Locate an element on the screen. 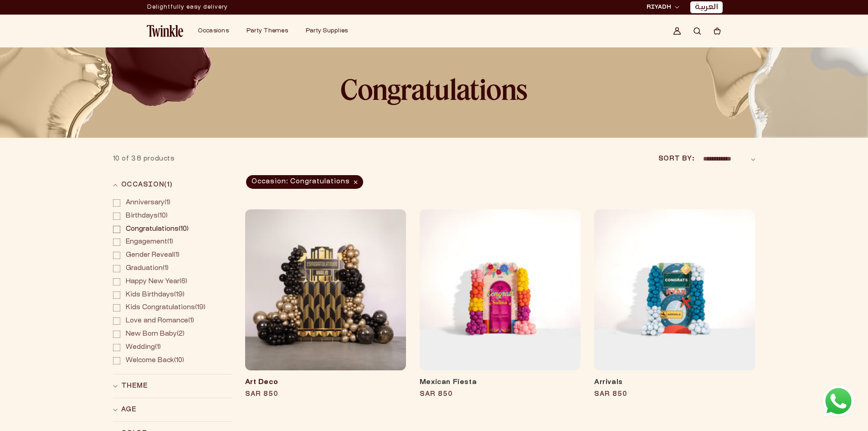  p: Delightfully easy delivery is located at coordinates (187, 7).